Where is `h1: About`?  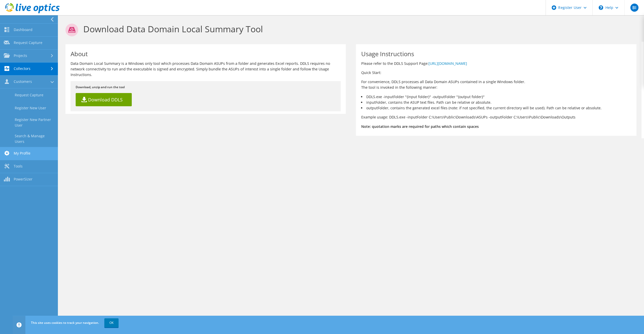 h1: About is located at coordinates (204, 54).